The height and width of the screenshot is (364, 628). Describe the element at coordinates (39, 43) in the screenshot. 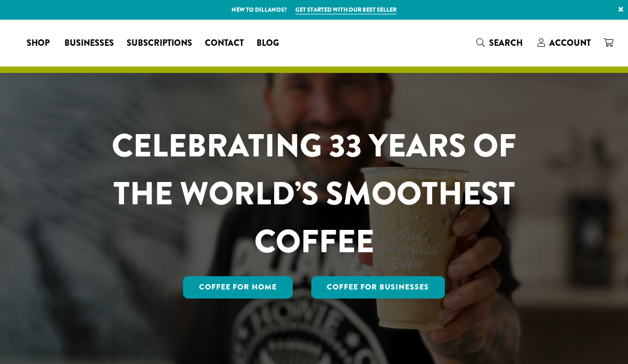

I see `a: Shop` at that location.